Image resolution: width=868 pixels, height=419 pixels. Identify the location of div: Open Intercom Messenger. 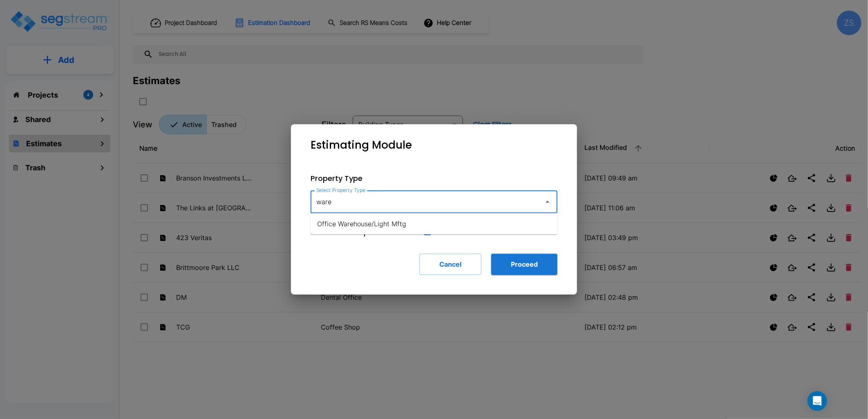
(817, 401).